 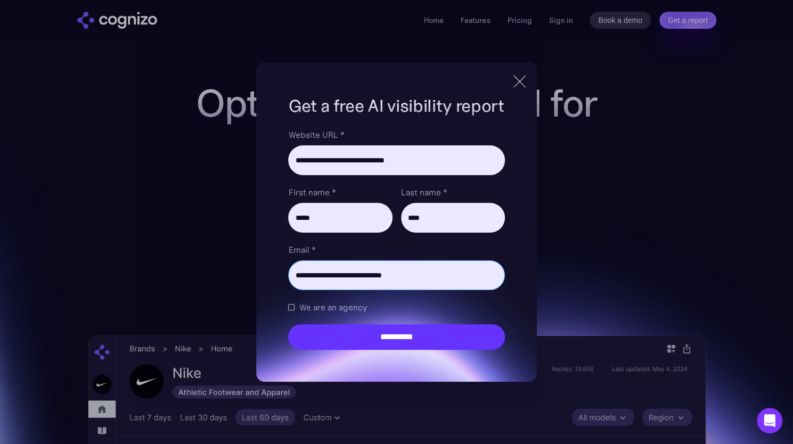 I want to click on div: Open Intercom Messenger, so click(x=770, y=421).